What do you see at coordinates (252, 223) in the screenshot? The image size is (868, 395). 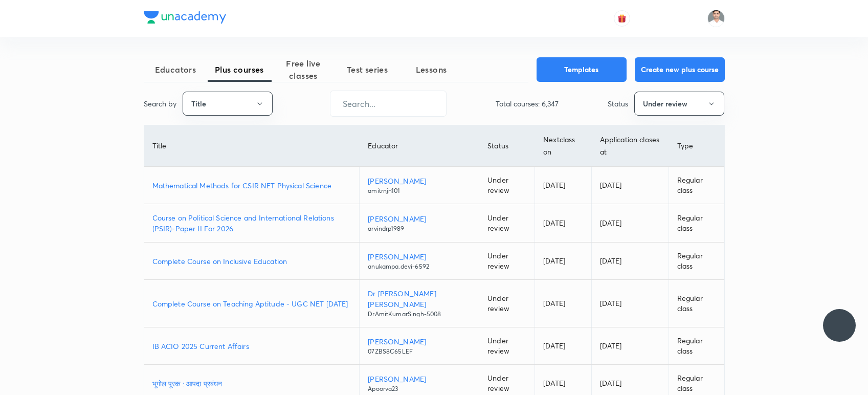 I see `p: Course on Political Science and International Relations (PSIR)-Paper II For 2026` at bounding box center [252, 223].